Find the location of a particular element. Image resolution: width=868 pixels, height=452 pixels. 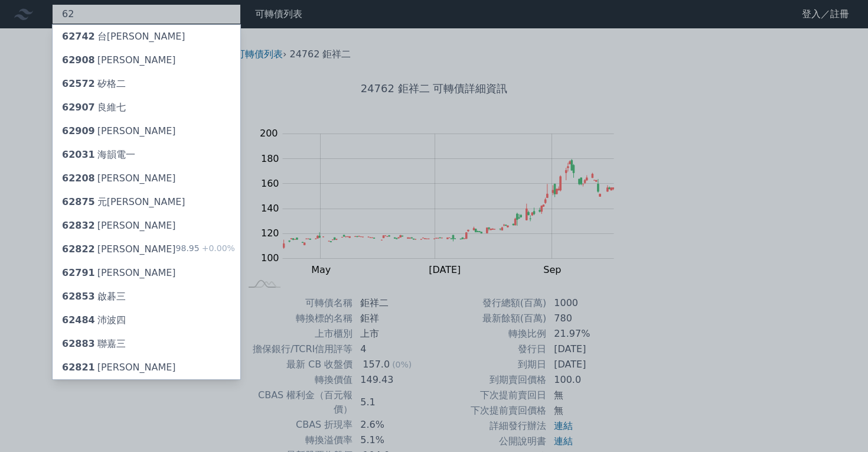

a: 62572矽格二 is located at coordinates (146, 84).